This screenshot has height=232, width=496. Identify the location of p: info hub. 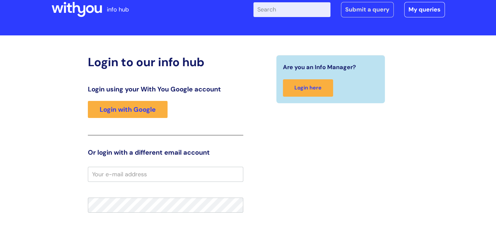
(118, 9).